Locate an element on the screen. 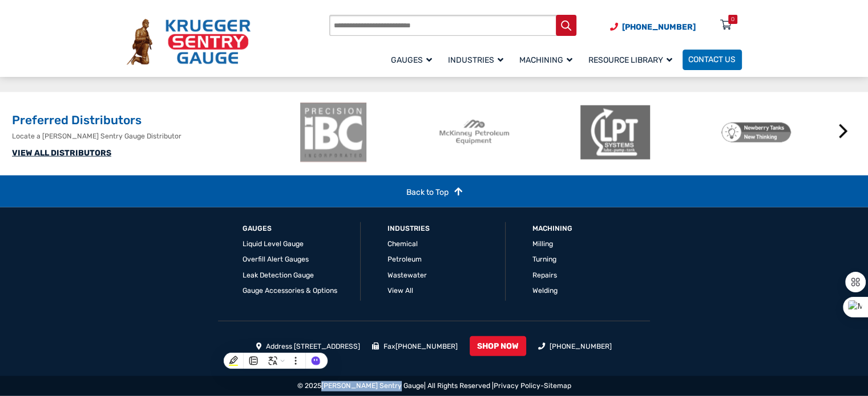  span: Resource Library is located at coordinates (630, 59).